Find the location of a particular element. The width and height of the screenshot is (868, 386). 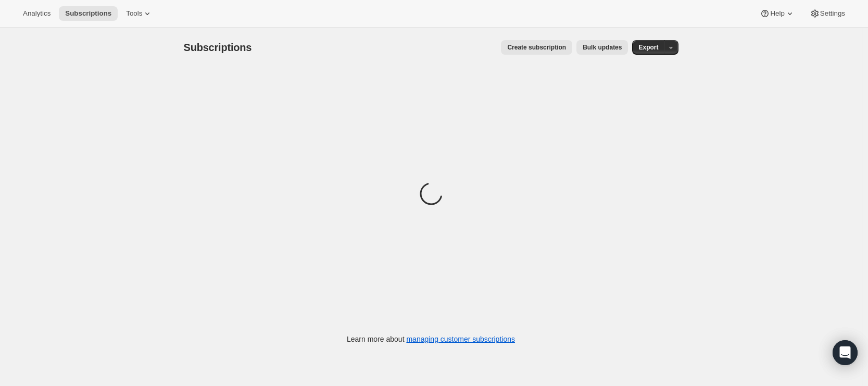

div: Open Intercom Messenger is located at coordinates (845, 353).